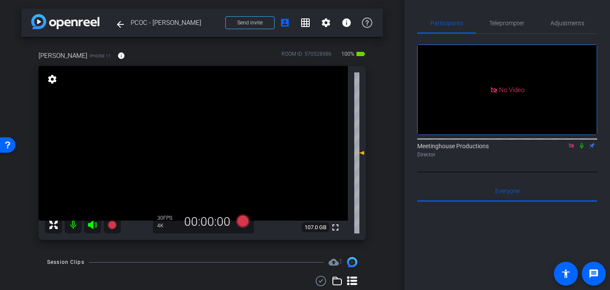 This screenshot has width=610, height=290. Describe the element at coordinates (594, 274) in the screenshot. I see `mat-icon: message` at that location.